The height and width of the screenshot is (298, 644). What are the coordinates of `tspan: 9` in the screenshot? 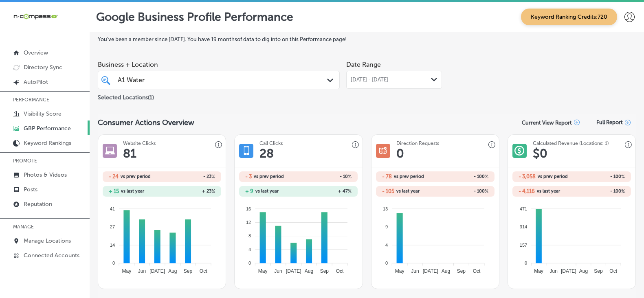 It's located at (387, 227).